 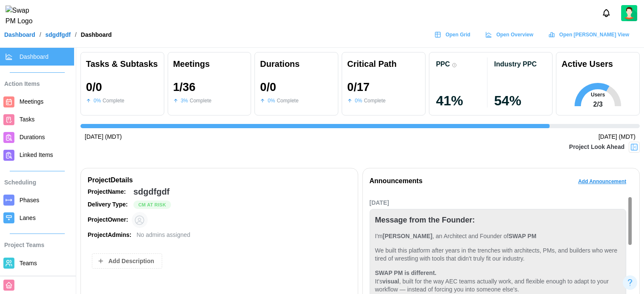 What do you see at coordinates (443, 64) in the screenshot?
I see `div: PPC` at bounding box center [443, 64].